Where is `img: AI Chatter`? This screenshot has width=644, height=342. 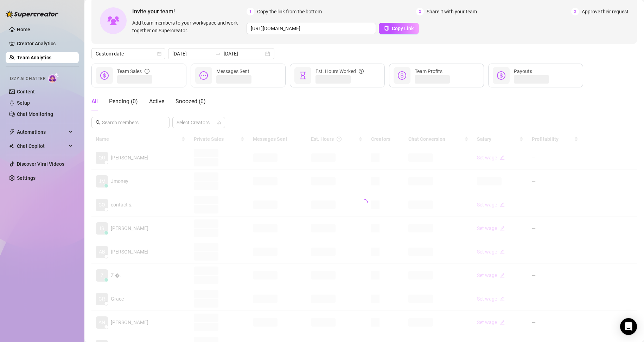 img: AI Chatter is located at coordinates (54, 77).